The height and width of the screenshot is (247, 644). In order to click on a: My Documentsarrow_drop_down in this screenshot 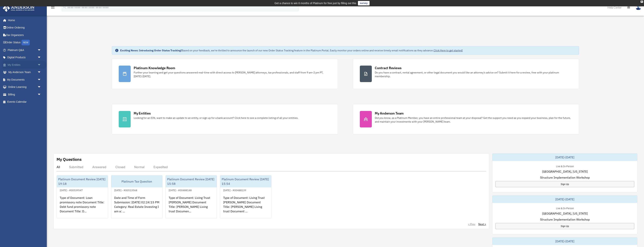, I will do `click(25, 80)`.